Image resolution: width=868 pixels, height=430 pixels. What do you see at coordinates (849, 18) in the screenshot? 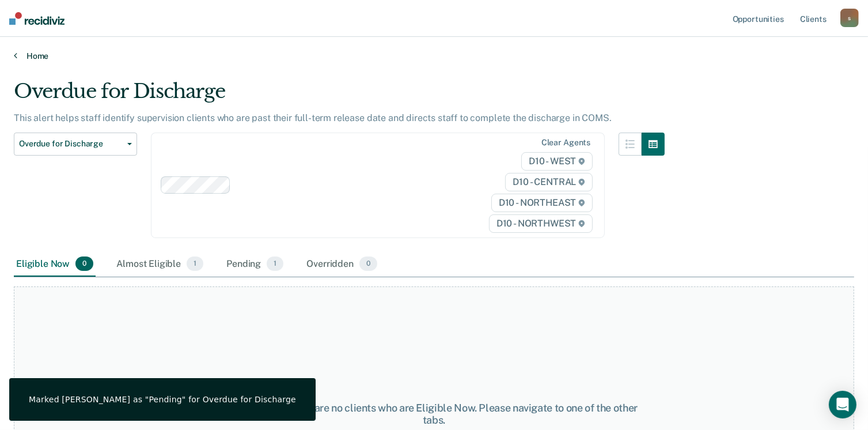
I see `div: s` at bounding box center [849, 18].